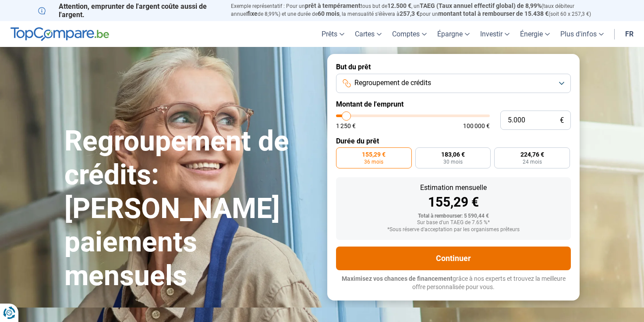  Describe the element at coordinates (453, 162) in the screenshot. I see `span: 30 mois` at that location.